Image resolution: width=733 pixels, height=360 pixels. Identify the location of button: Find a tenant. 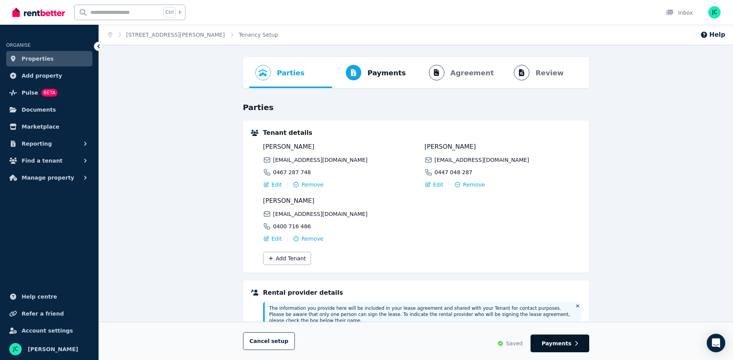
(49, 161).